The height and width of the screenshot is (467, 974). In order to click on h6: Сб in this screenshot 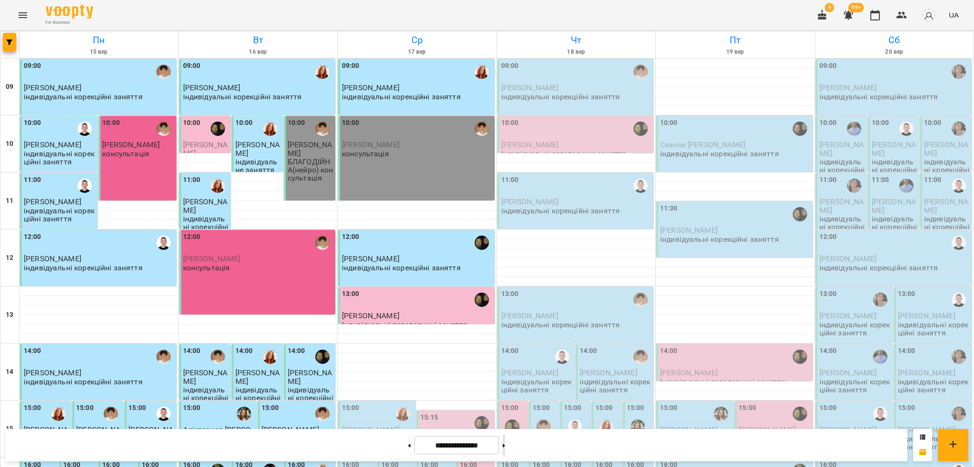, I will do `click(894, 40)`.